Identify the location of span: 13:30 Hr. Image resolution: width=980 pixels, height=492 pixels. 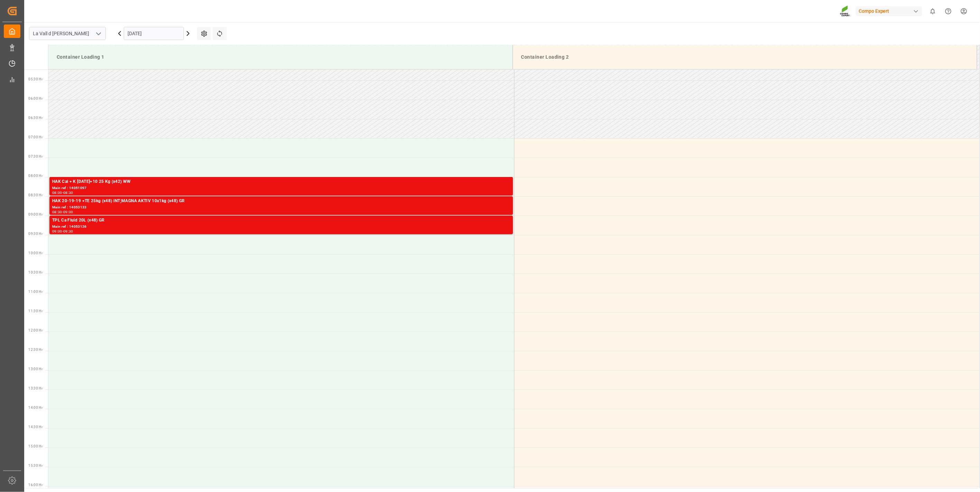
(36, 388).